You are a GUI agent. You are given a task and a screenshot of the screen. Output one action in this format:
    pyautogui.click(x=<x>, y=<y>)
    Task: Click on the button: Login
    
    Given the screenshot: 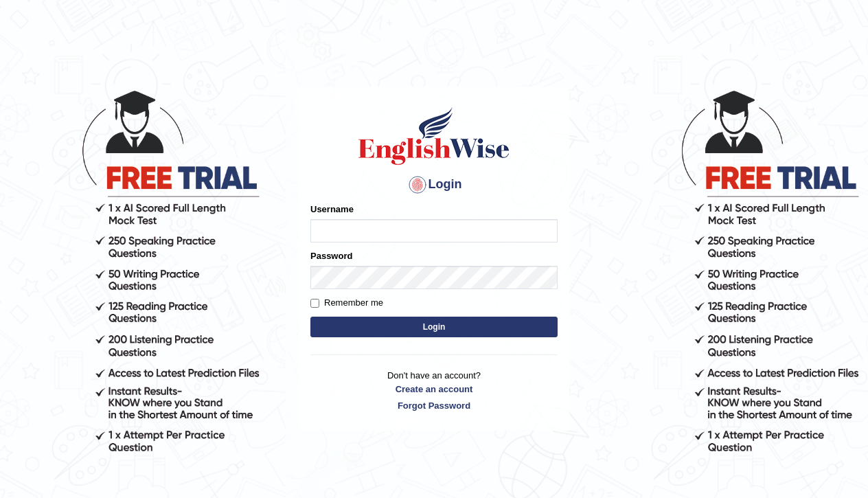 What is the action you would take?
    pyautogui.click(x=434, y=327)
    